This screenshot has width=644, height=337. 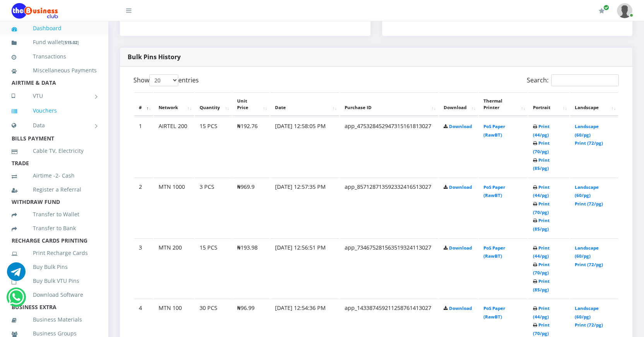 I want to click on a: Buy Bulk Pins, so click(x=54, y=267).